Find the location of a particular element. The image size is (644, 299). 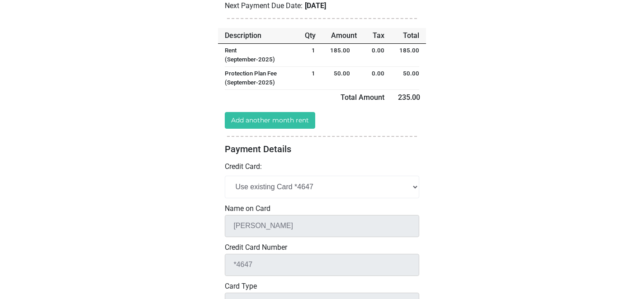

div: Qty is located at coordinates (313, 36).